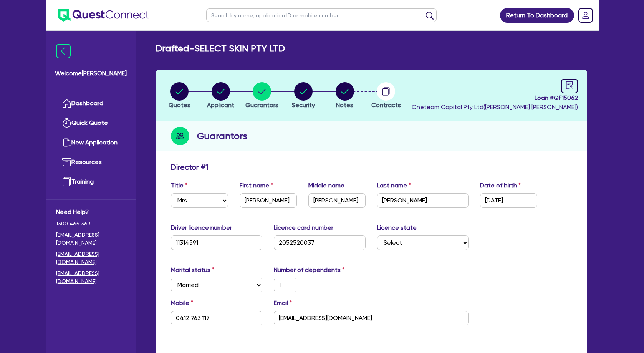  What do you see at coordinates (182, 303) in the screenshot?
I see `label: Mobile` at bounding box center [182, 303].